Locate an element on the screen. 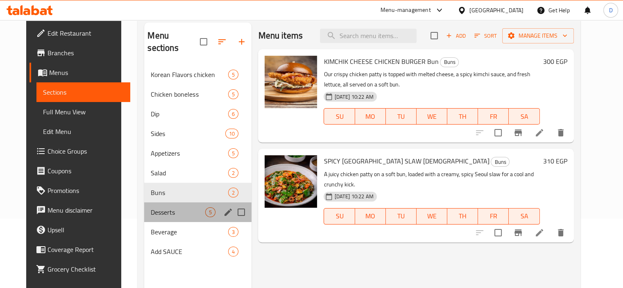 This screenshot has width=623, height=288. div: Add SAUCE is located at coordinates (189, 251).